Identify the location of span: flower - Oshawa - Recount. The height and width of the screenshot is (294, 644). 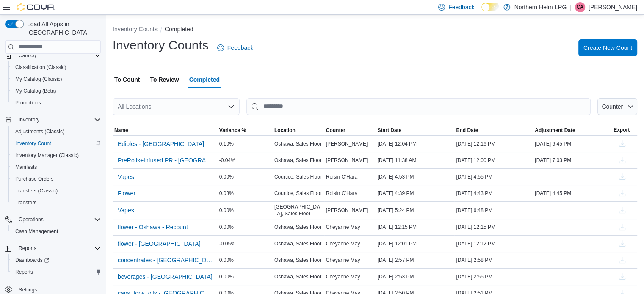
(153, 227).